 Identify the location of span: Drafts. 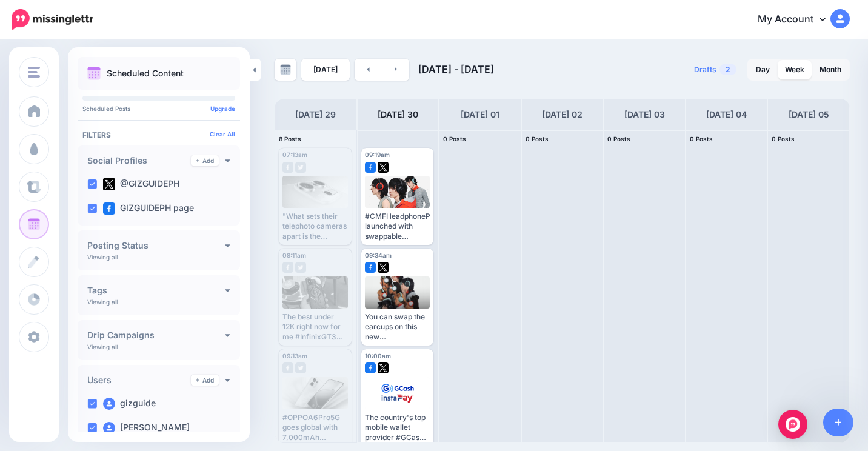
(705, 69).